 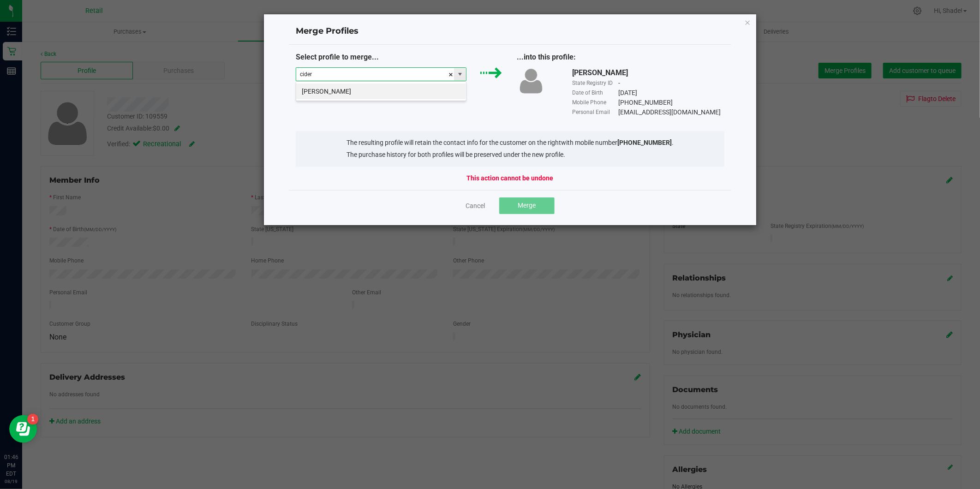 What do you see at coordinates (595, 112) in the screenshot?
I see `div: Personal Email` at bounding box center [595, 112].